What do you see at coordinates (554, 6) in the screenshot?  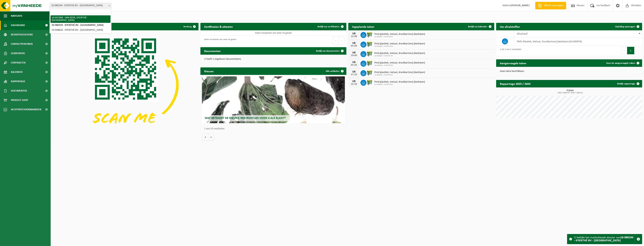 I see `span: Offerte aanvragen` at bounding box center [554, 6].